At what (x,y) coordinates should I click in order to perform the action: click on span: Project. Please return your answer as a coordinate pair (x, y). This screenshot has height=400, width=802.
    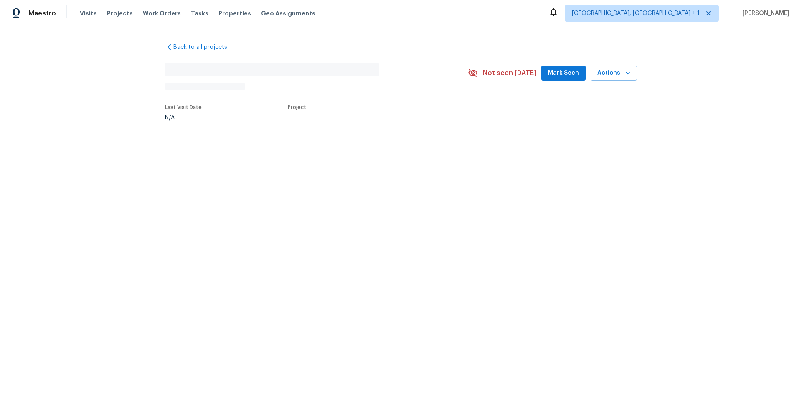
    Looking at the image, I should click on (297, 107).